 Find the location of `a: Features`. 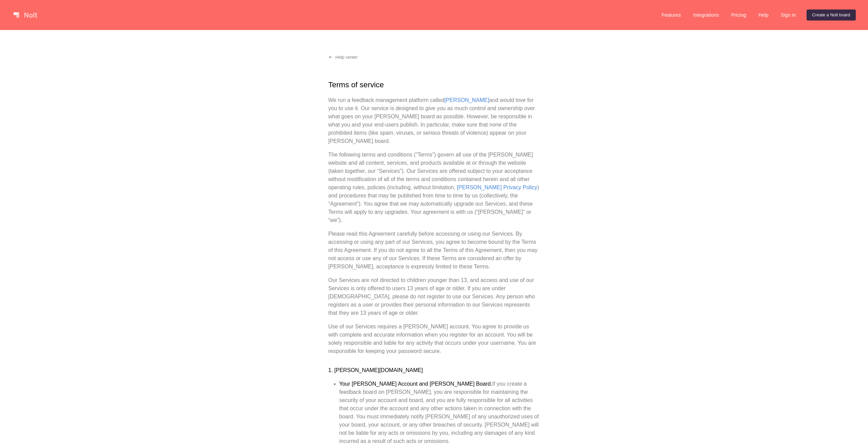

a: Features is located at coordinates (671, 15).